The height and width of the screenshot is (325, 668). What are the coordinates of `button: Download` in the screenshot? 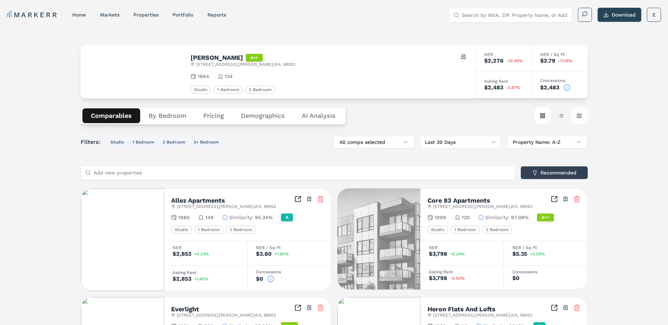 It's located at (619, 15).